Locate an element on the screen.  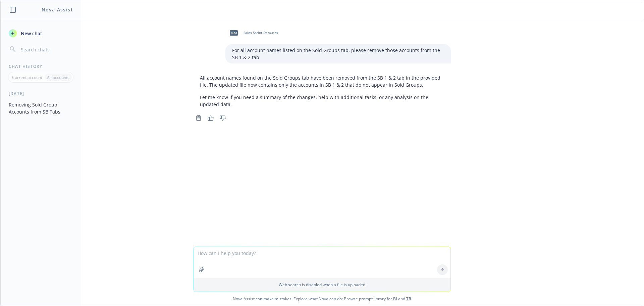
p: Web search is disabled when a file is uploaded is located at coordinates (322, 284).